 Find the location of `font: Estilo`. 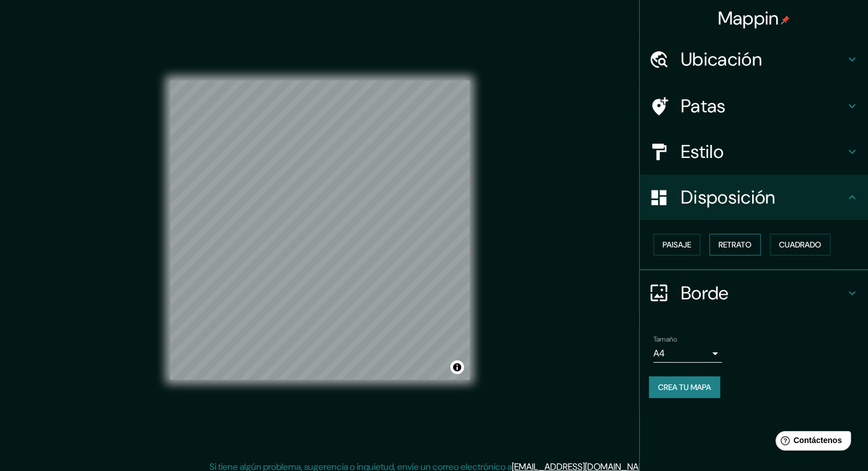

font: Estilo is located at coordinates (702, 151).